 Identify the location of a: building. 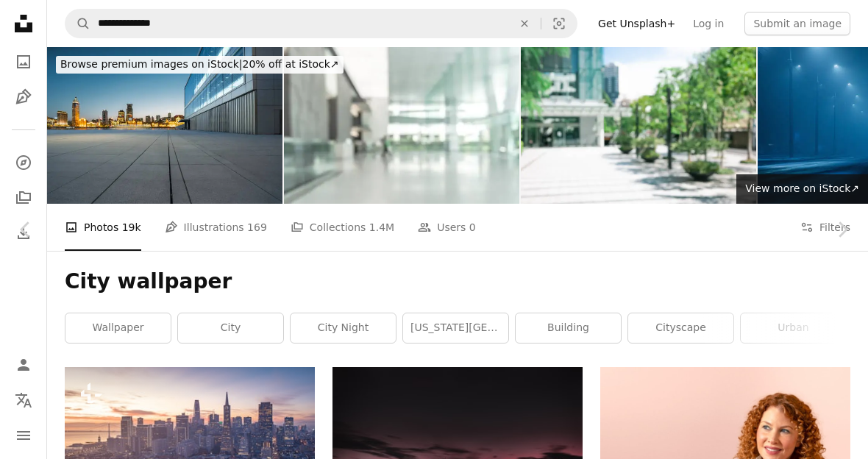
(568, 328).